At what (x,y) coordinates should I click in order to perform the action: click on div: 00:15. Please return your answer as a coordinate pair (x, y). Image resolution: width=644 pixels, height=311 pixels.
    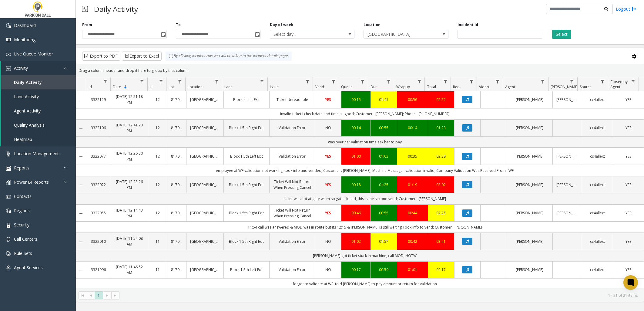
    Looking at the image, I should click on (356, 99).